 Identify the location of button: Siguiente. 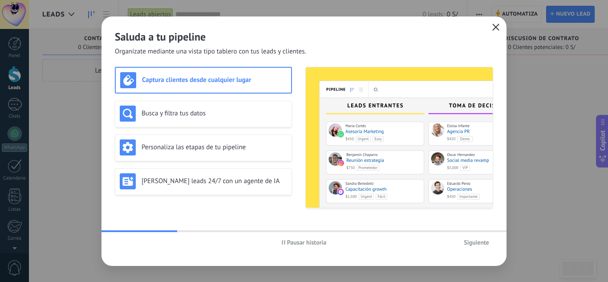
(476, 242).